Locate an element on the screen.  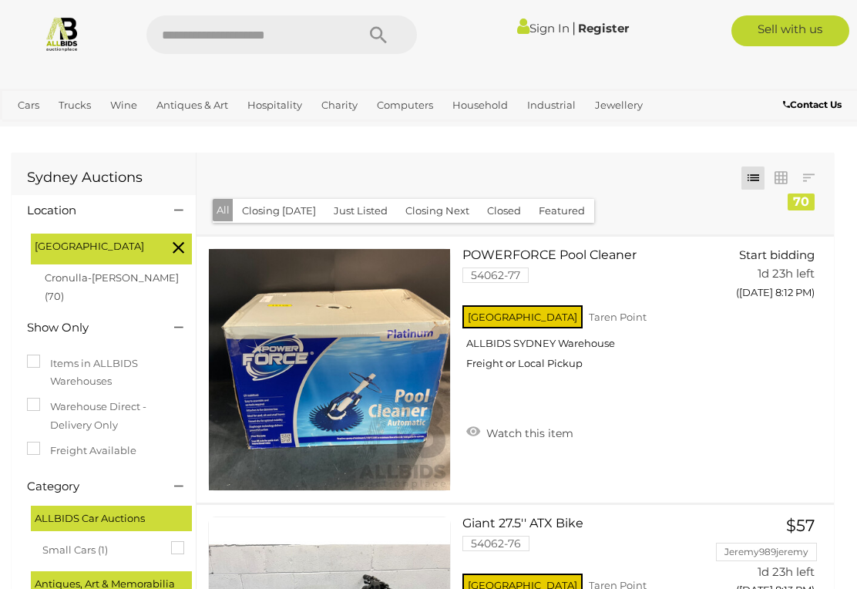
a: Trucks is located at coordinates (75, 105).